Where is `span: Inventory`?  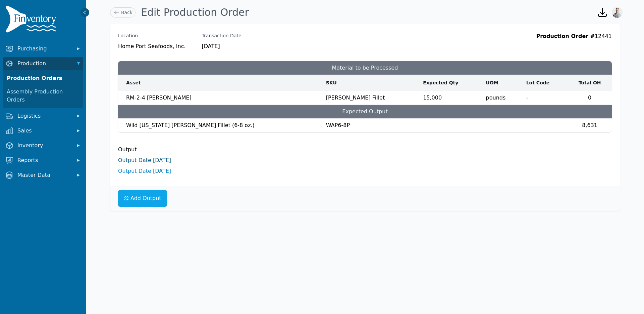 span: Inventory is located at coordinates (45, 145).